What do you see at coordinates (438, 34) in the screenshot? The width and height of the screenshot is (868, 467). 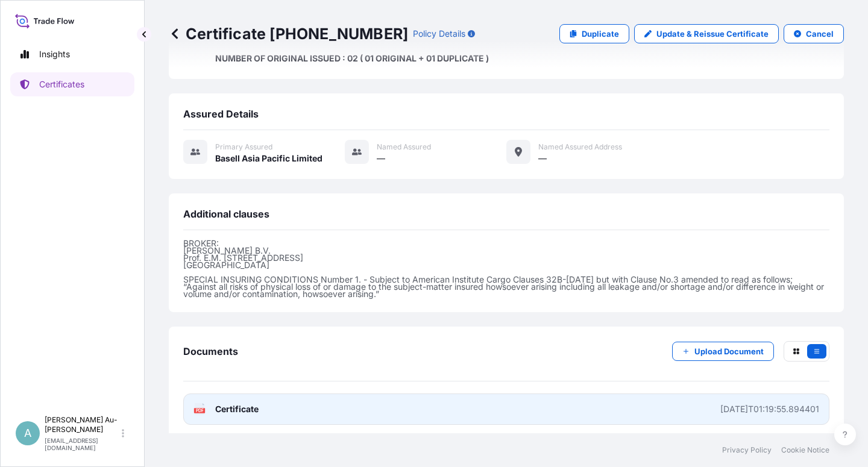 I see `p: Policy Details` at bounding box center [438, 34].